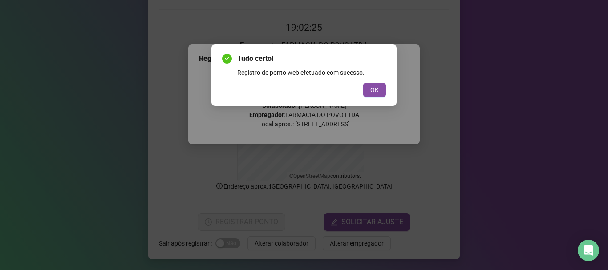 The width and height of the screenshot is (608, 270). Describe the element at coordinates (312, 73) in the screenshot. I see `div: Registro de ponto web efetuado com sucesso.` at that location.